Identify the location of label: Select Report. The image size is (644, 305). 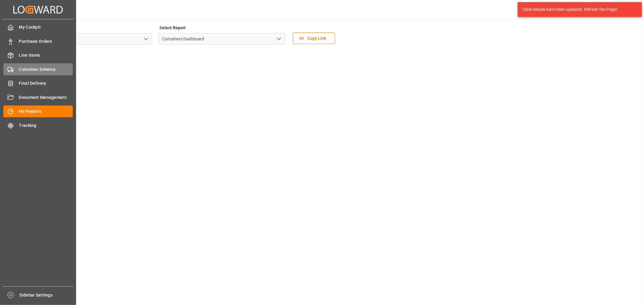
(173, 28).